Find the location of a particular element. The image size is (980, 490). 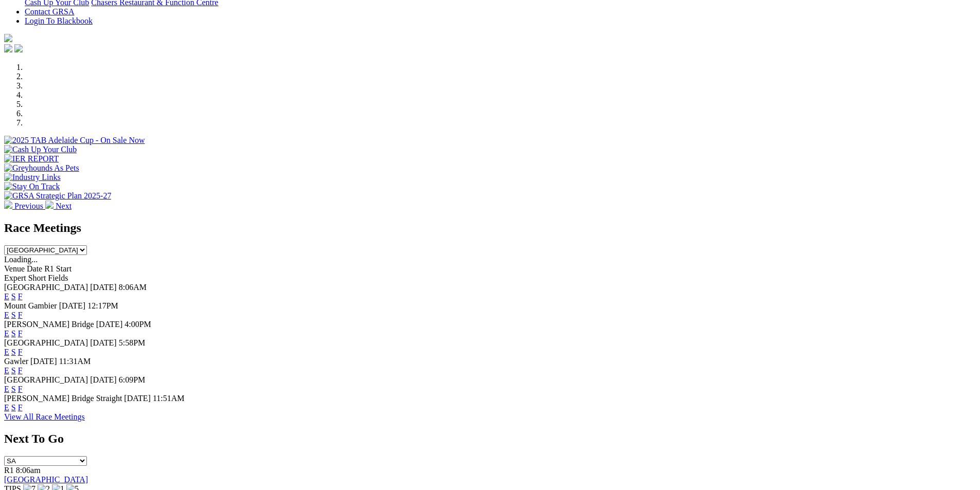

span: R1 Start is located at coordinates (57, 268).